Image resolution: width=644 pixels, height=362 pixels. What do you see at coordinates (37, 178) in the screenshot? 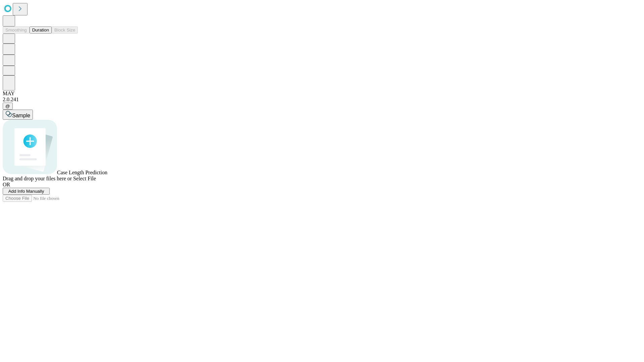
I see `span: Drag and drop your files here or` at bounding box center [37, 178].